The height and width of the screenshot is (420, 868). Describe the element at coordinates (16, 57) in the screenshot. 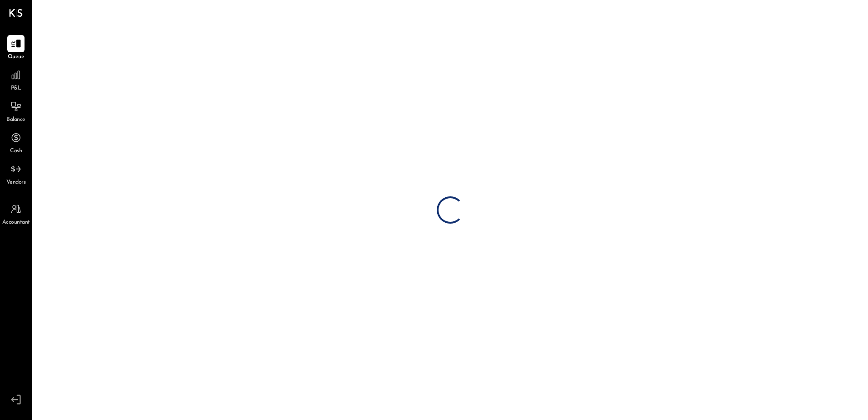

I see `span: Queue` at that location.